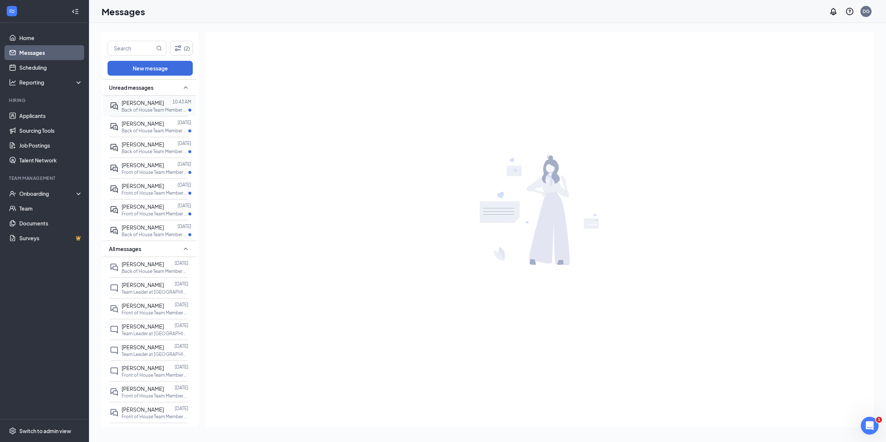  What do you see at coordinates (51, 38) in the screenshot?
I see `a: Home` at bounding box center [51, 38].